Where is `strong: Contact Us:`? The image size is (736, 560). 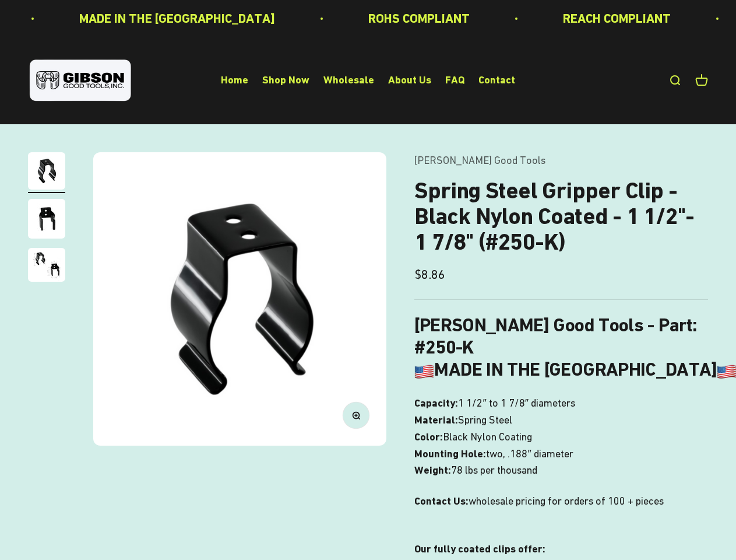
strong: Contact Us: is located at coordinates (442, 500).